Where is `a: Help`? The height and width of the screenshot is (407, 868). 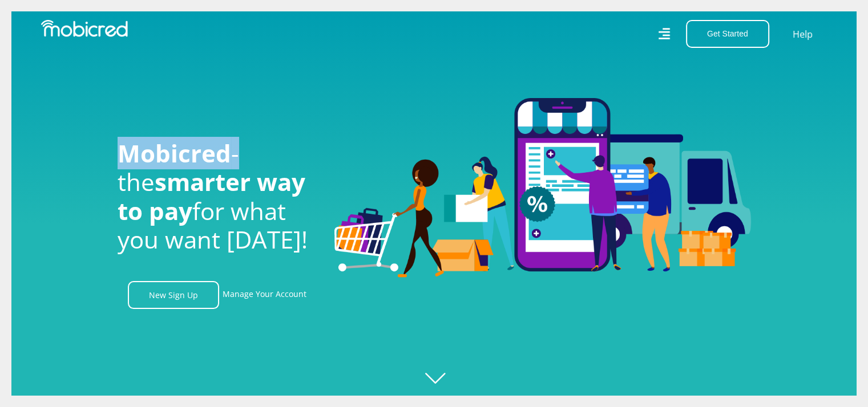 a: Help is located at coordinates (803, 34).